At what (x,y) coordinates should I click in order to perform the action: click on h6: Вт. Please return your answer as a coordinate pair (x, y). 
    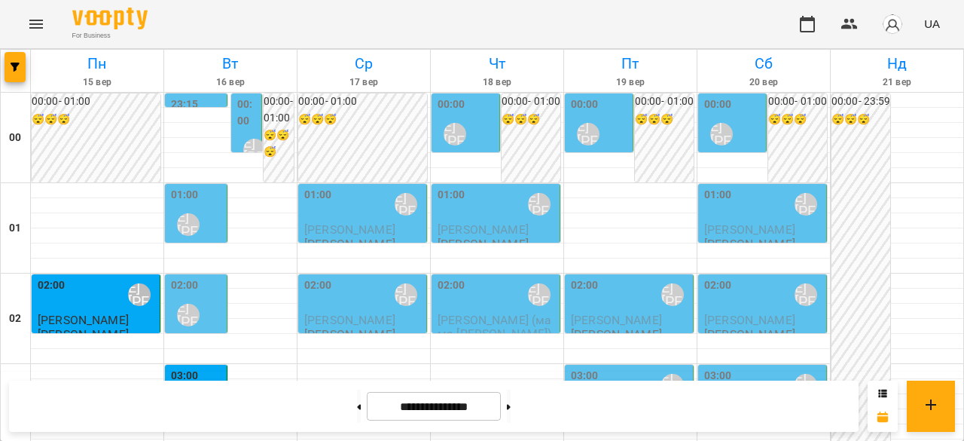
    Looking at the image, I should click on (230, 63).